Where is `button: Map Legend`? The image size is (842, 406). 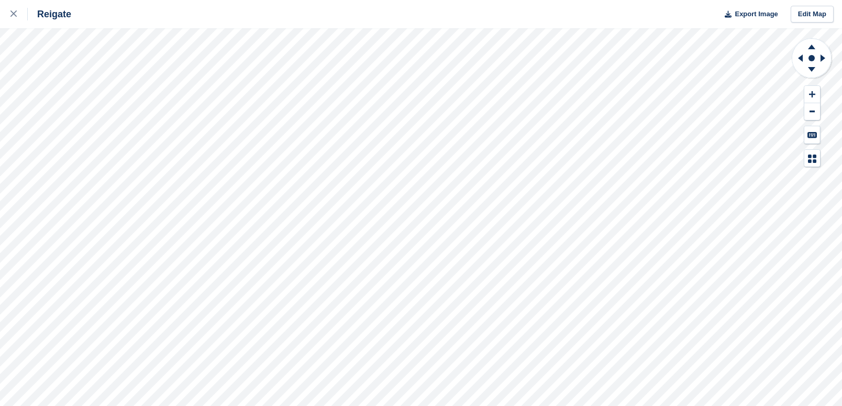 button: Map Legend is located at coordinates (812, 158).